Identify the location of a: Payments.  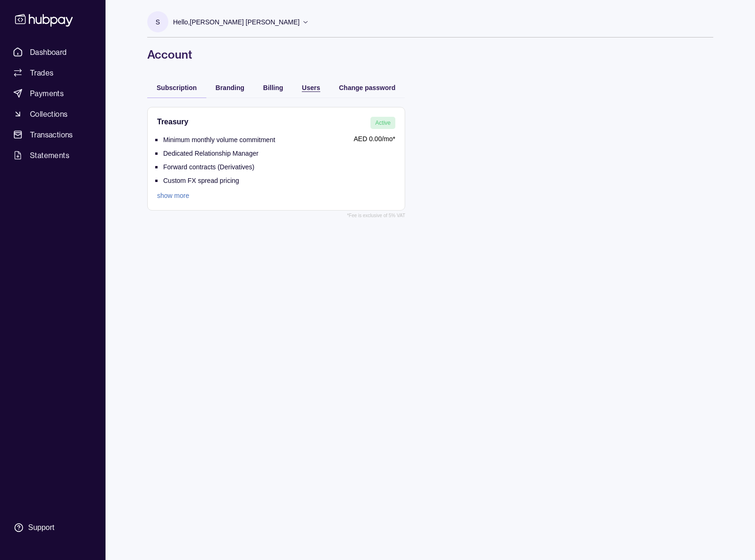
(53, 93).